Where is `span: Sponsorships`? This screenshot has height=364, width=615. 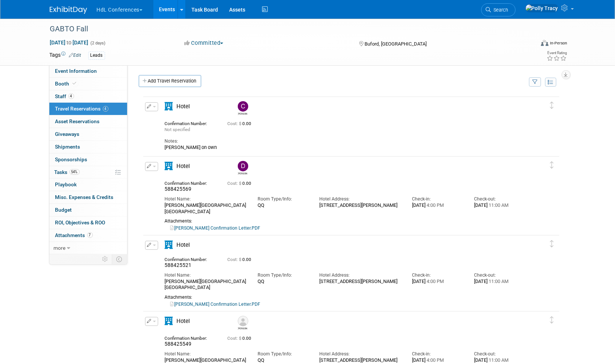 span: Sponsorships is located at coordinates (71, 159).